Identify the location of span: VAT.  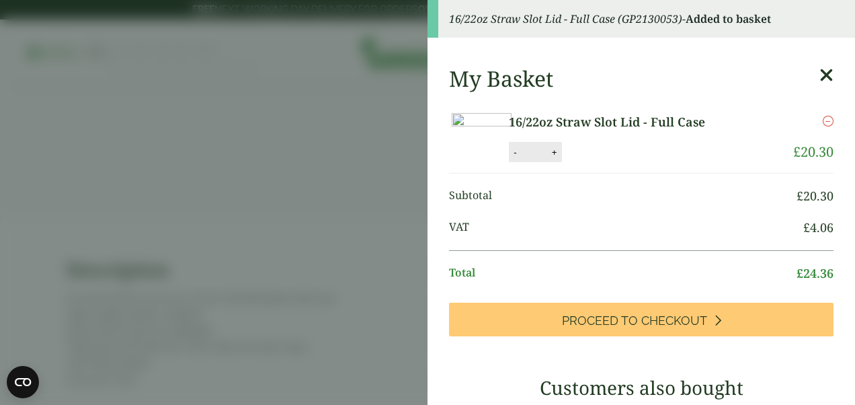
(626, 227).